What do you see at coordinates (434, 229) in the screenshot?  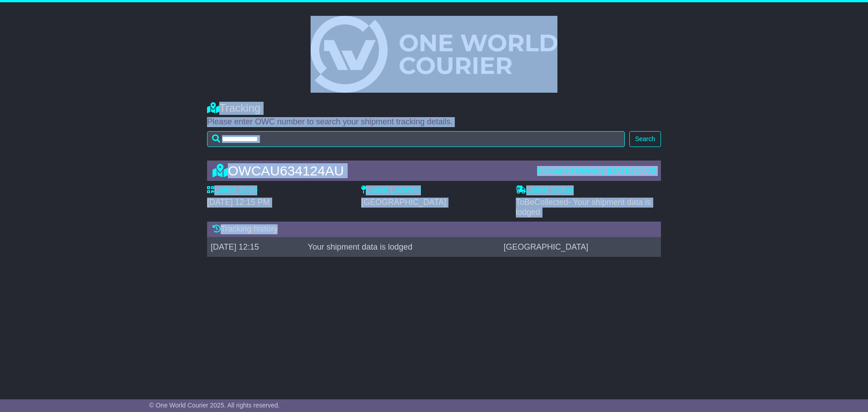 I see `div: Tracking history` at bounding box center [434, 229].